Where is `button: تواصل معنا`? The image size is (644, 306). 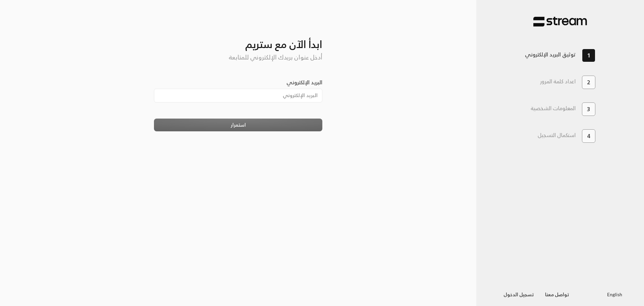
button: تواصل معنا is located at coordinates (557, 294).